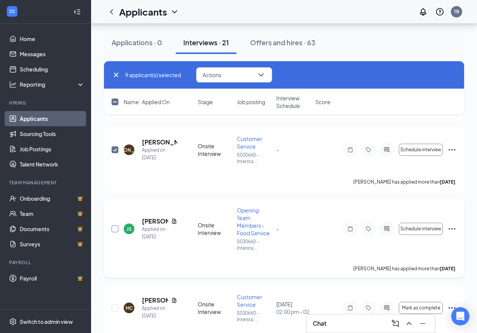 This screenshot has height=333, width=477. I want to click on button: Minimize, so click(423, 323).